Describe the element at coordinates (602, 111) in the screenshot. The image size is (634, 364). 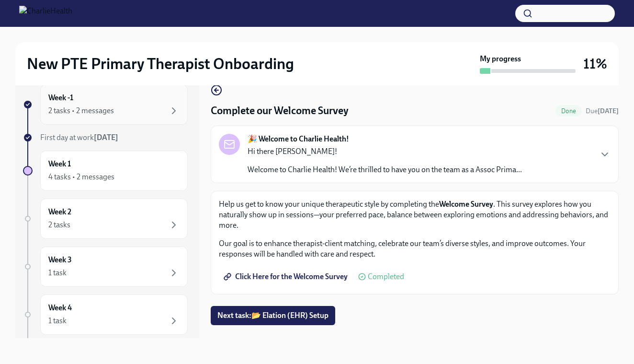
I see `span: Due` at that location.